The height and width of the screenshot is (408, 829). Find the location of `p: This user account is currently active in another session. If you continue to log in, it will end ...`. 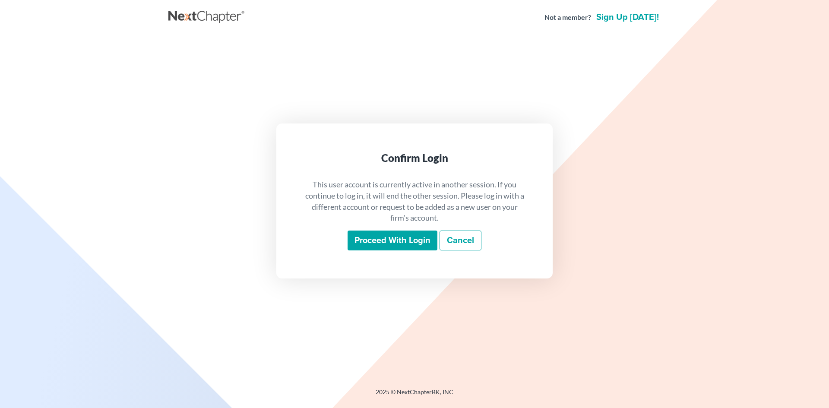

p: This user account is currently active in another session. If you continue to log in, it will end ... is located at coordinates (414, 201).